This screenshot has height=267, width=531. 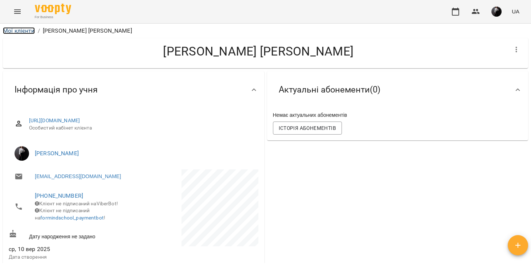 What do you see at coordinates (497, 12) in the screenshot?
I see `img: 221398f9b76cea843ea066afa9f58774.jpeg` at bounding box center [497, 12].